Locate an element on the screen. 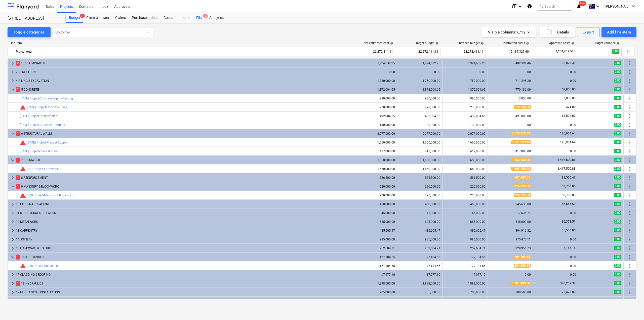 Image resolution: width=644 pixels, height=320 pixels. span: keyboard_arrow_down is located at coordinates (13, 257).